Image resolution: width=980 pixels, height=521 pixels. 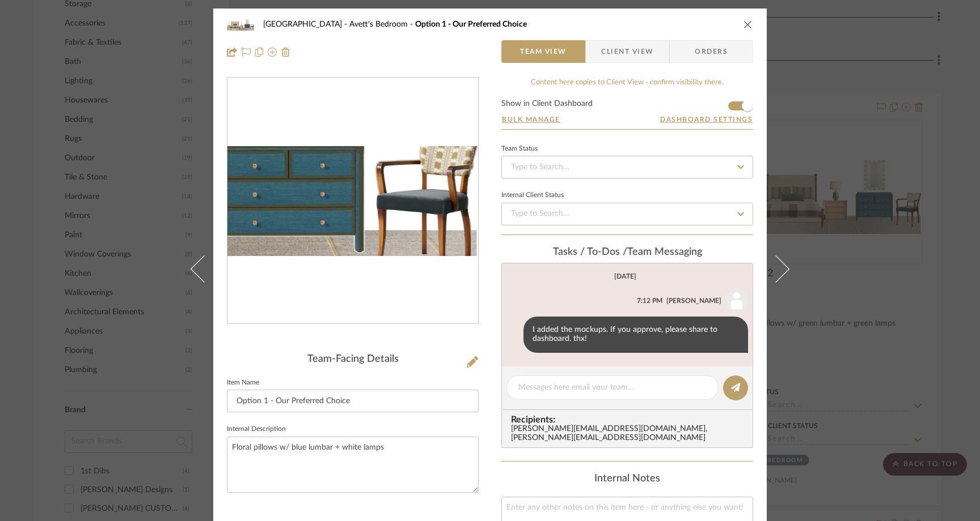 I want to click on label: Internal Description, so click(x=256, y=430).